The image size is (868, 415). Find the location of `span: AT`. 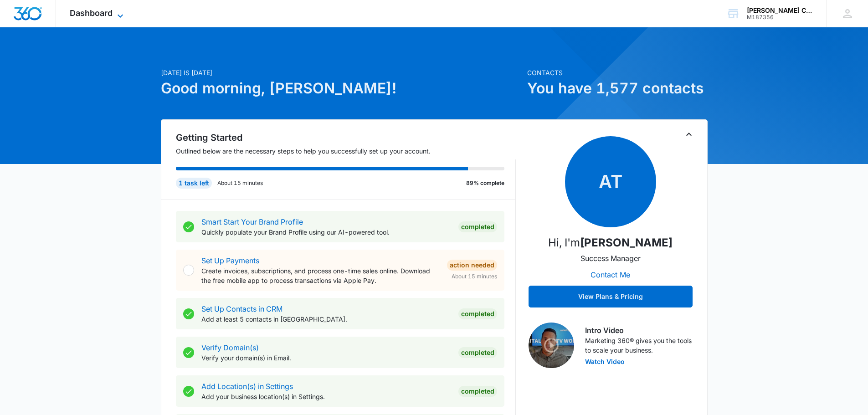

span: AT is located at coordinates (611, 181).